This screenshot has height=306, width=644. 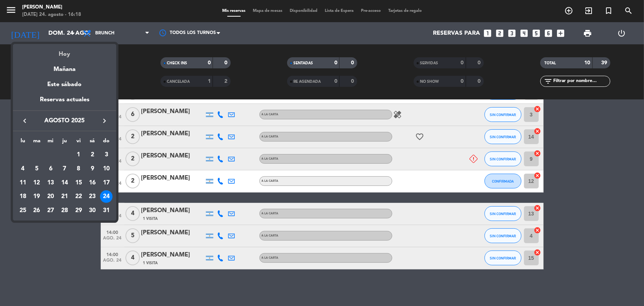 I want to click on div: 16, so click(x=92, y=183).